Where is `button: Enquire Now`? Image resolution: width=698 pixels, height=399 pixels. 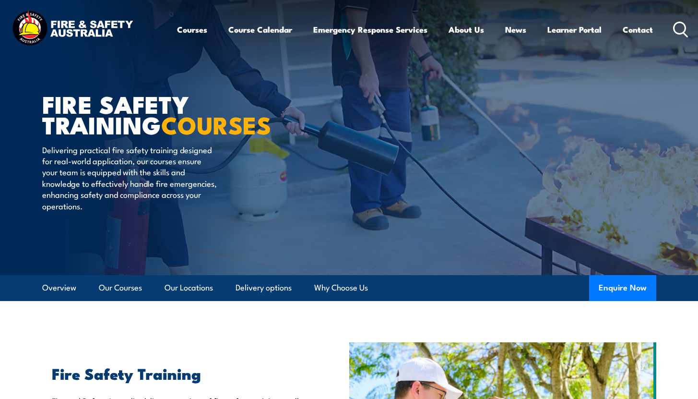 button: Enquire Now is located at coordinates (623, 288).